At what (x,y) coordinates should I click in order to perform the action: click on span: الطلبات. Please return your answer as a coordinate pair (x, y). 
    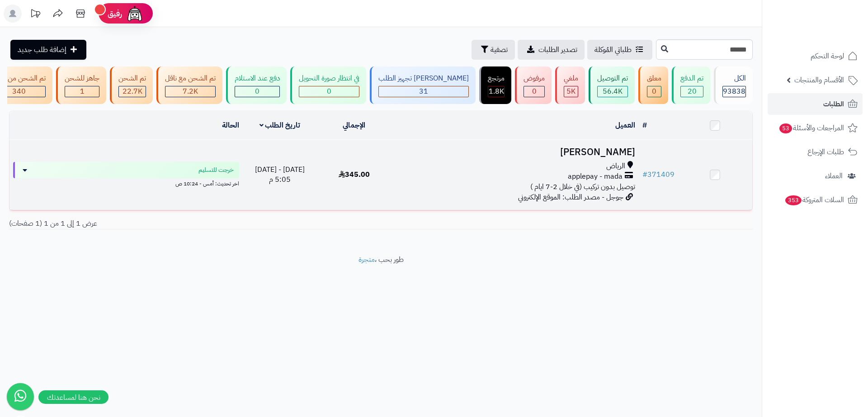
    Looking at the image, I should click on (833, 104).